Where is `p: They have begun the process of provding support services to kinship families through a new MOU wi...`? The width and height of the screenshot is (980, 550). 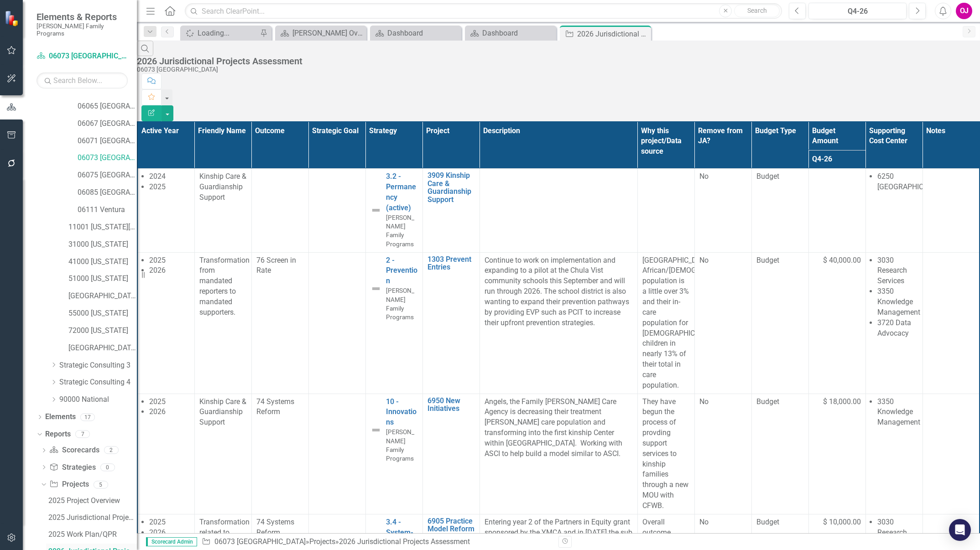
p: They have begun the process of provding support services to kinship families through a new MOU wi... is located at coordinates (666, 454).